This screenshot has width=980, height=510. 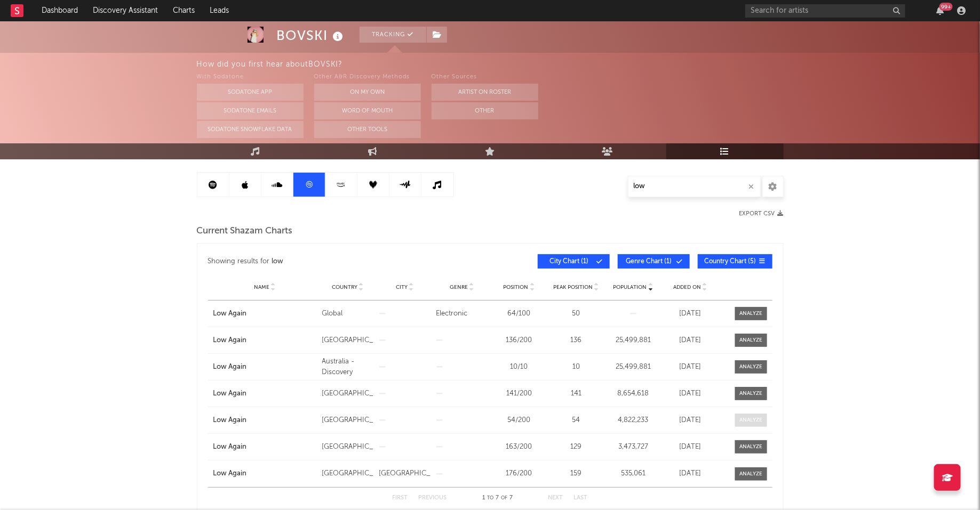 I want to click on span: City, so click(x=402, y=287).